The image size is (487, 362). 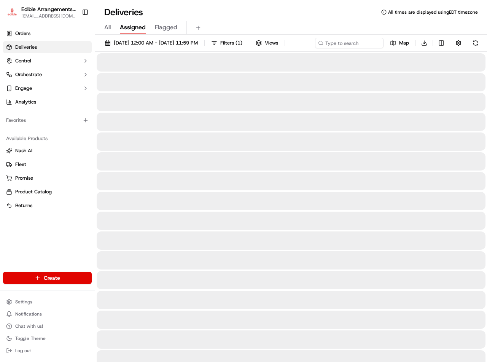 What do you see at coordinates (349, 43) in the screenshot?
I see `input: Type to search` at bounding box center [349, 43].